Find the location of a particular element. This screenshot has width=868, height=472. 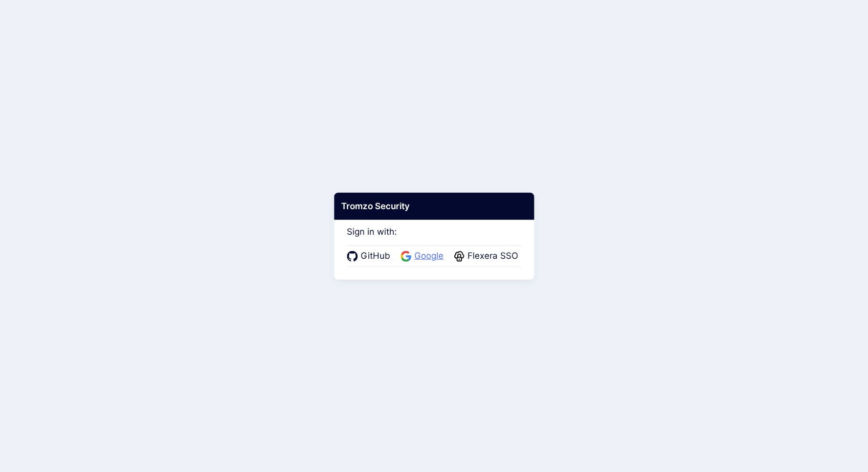

div: Tromzo Security is located at coordinates (434, 206).